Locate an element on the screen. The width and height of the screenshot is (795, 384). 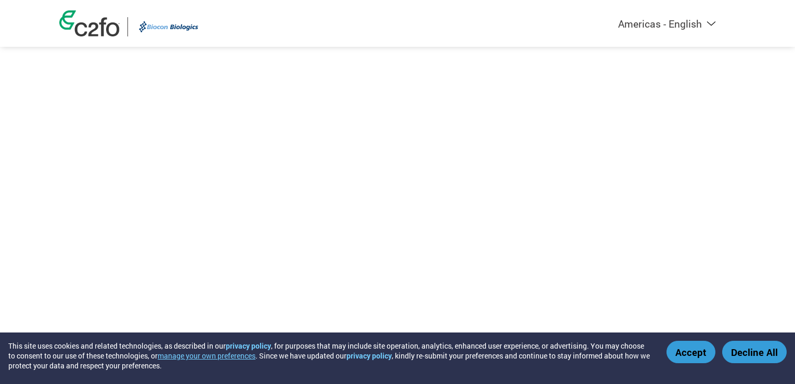
button: Decline All is located at coordinates (755, 352).